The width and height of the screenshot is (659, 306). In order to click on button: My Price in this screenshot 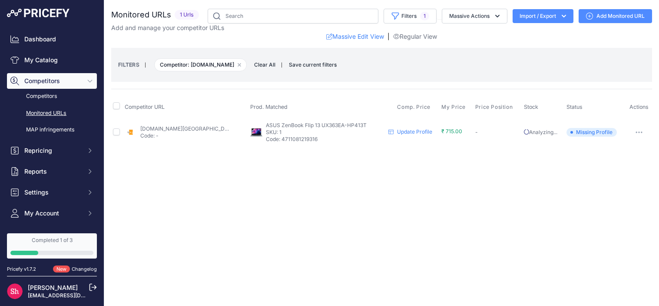, I will do `click(455, 107)`.